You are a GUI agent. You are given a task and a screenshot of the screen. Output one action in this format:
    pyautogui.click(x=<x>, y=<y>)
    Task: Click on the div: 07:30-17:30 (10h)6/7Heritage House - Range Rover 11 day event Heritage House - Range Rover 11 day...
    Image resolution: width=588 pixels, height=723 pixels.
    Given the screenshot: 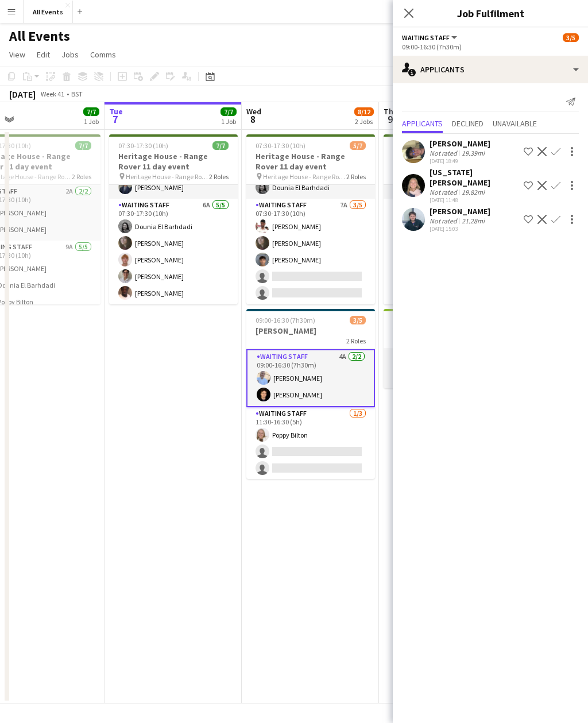 What is the action you would take?
    pyautogui.click(x=448, y=219)
    